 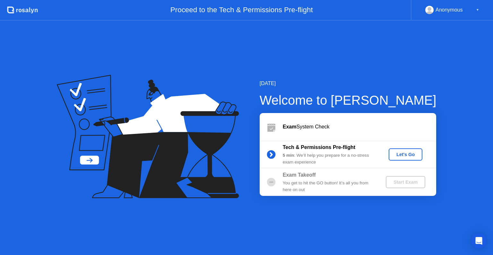 What do you see at coordinates (360, 127) in the screenshot?
I see `div: System Check` at bounding box center [360, 127].